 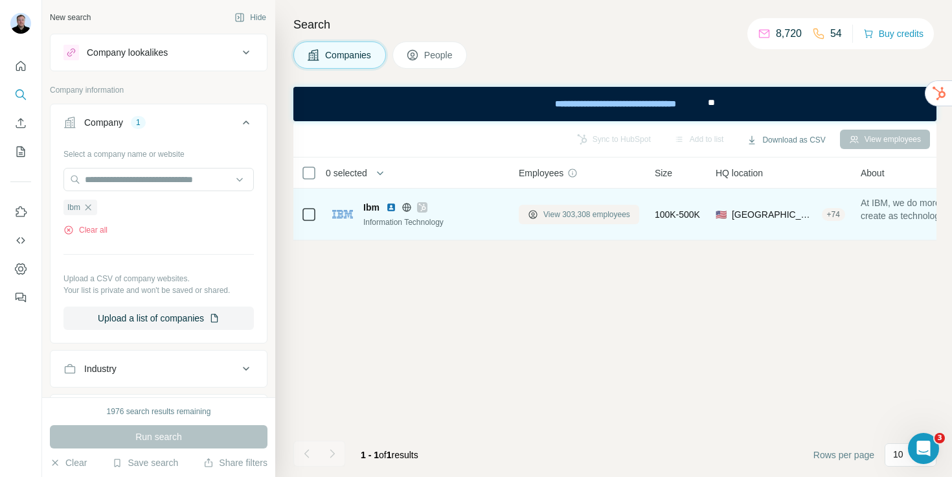 I want to click on span: 3, so click(x=940, y=438).